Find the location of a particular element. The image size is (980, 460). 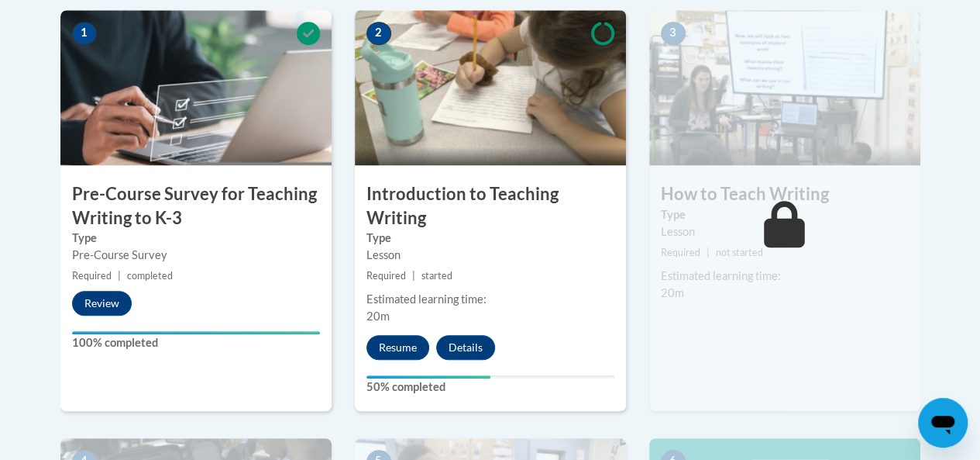

span: 2 is located at coordinates (379, 33).